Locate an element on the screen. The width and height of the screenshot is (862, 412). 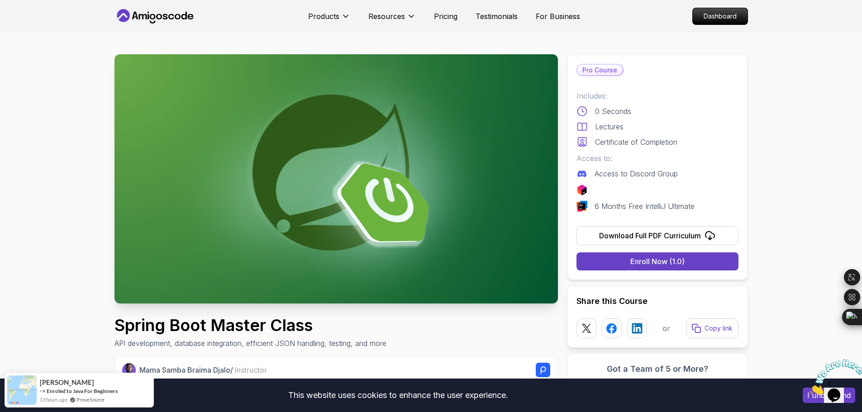
p: Certificate of Completion is located at coordinates (636, 142).